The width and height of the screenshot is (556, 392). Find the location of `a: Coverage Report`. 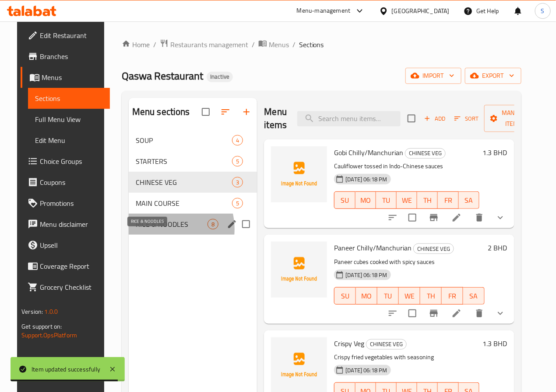

a: Coverage Report is located at coordinates (65, 266).